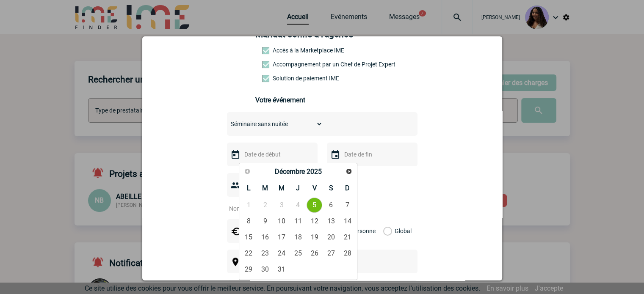 Image resolution: width=644 pixels, height=294 pixels. I want to click on a: 13, so click(331, 221).